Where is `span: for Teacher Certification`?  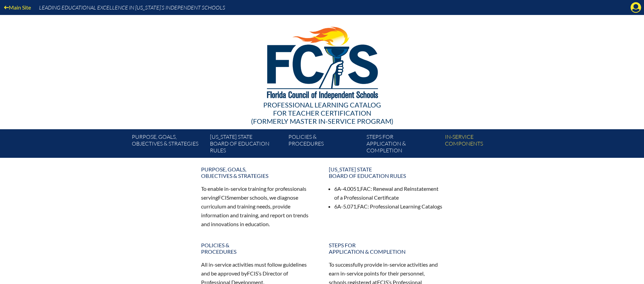 span: for Teacher Certification is located at coordinates (322, 113).